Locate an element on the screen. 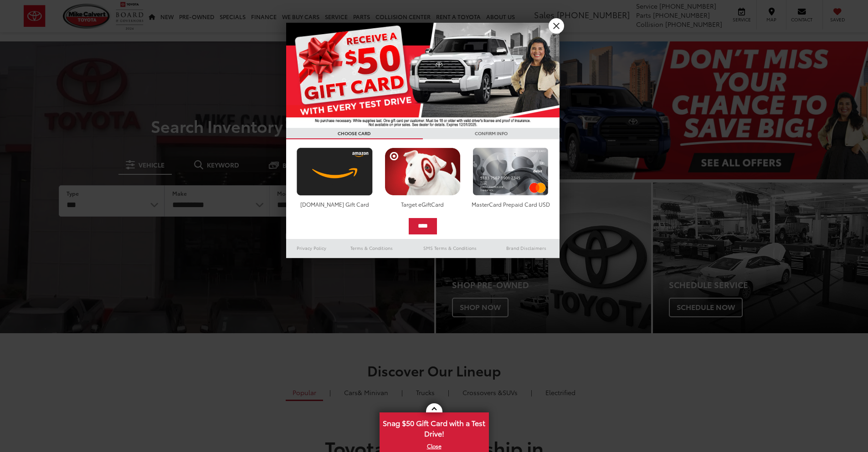 Image resolution: width=868 pixels, height=452 pixels. div: Target eGiftCard is located at coordinates (423, 204).